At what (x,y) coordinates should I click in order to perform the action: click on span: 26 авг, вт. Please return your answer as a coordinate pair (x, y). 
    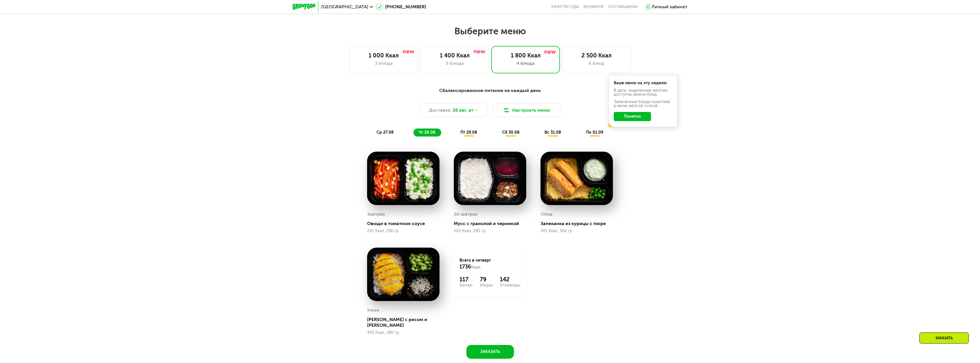
    Looking at the image, I should click on (463, 110).